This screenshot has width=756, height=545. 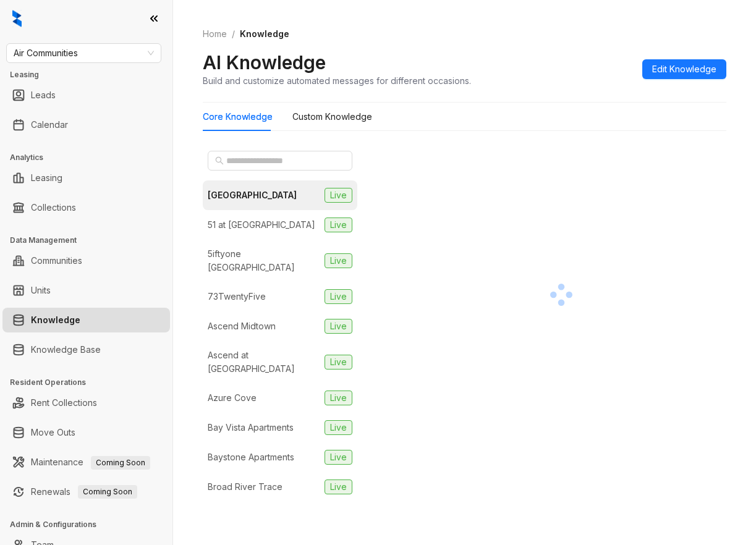 What do you see at coordinates (86, 492) in the screenshot?
I see `li: Renewals` at bounding box center [86, 492].